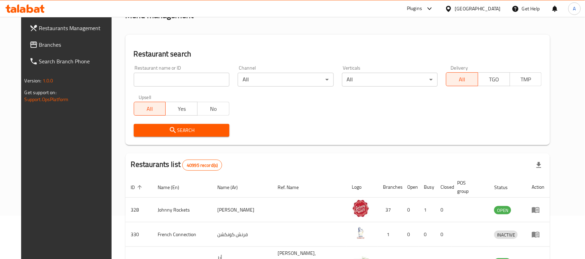  What do you see at coordinates (390, 210) in the screenshot?
I see `td: 37` at bounding box center [390, 210].